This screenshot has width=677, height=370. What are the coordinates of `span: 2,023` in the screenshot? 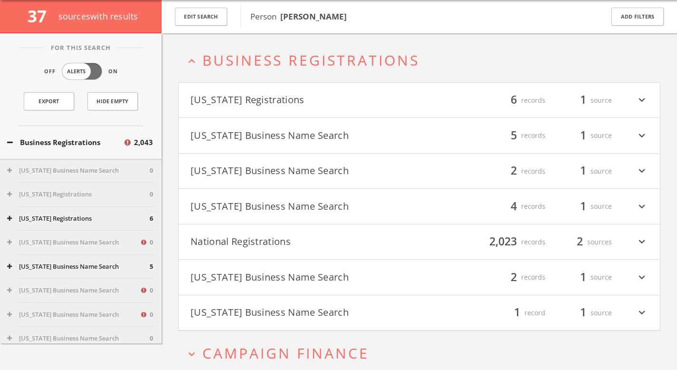 It's located at (503, 241).